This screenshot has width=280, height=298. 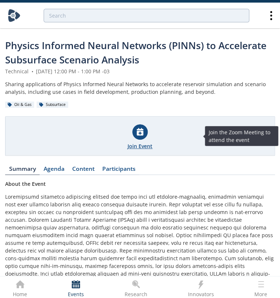 I want to click on div: Sharing applications of Physics Informed Neural Networks to accelerate reservoir simulation and s..., so click(x=140, y=88).